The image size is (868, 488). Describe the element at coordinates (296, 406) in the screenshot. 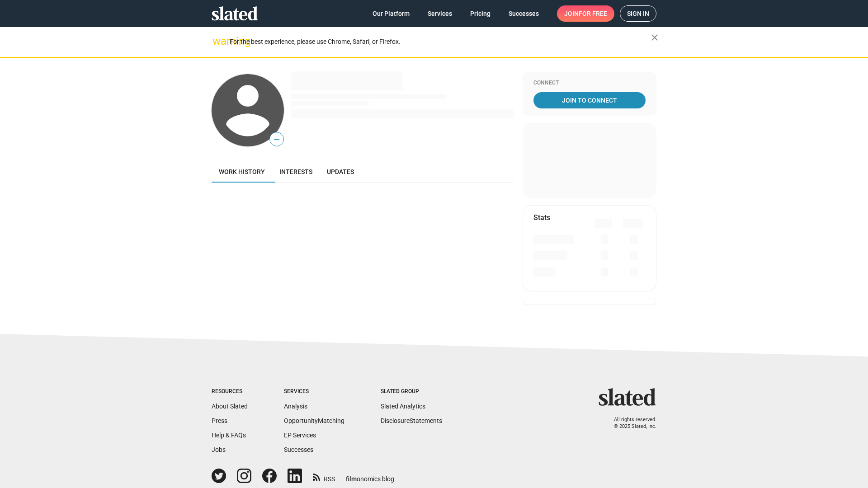

I see `a: Analysis` at that location.